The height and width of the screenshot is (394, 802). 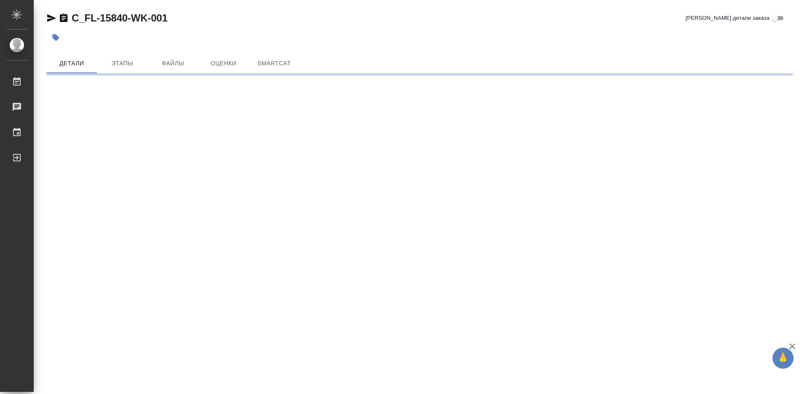 What do you see at coordinates (122, 63) in the screenshot?
I see `span: Этапы` at bounding box center [122, 63].